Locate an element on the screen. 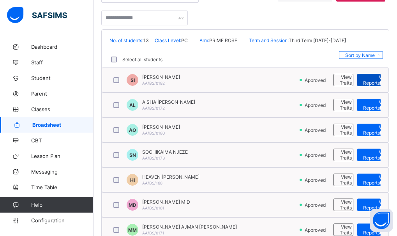 The width and height of the screenshot is (397, 236). span: AL is located at coordinates (132, 105).